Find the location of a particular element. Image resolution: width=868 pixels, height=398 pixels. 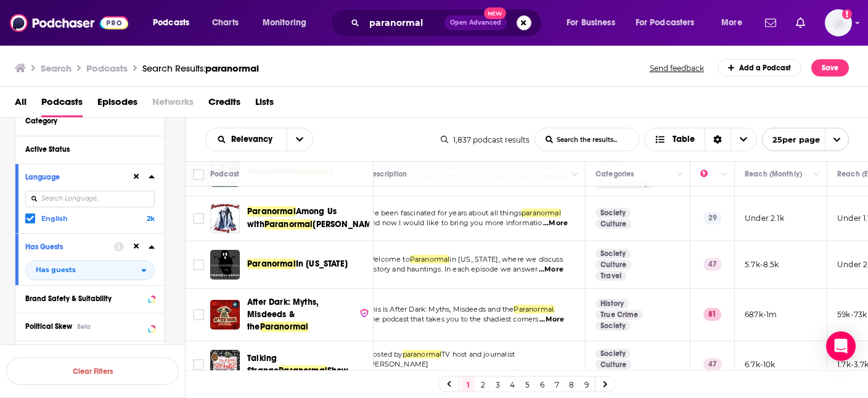

div: Search podcasts, credits, & more... is located at coordinates (448, 23).